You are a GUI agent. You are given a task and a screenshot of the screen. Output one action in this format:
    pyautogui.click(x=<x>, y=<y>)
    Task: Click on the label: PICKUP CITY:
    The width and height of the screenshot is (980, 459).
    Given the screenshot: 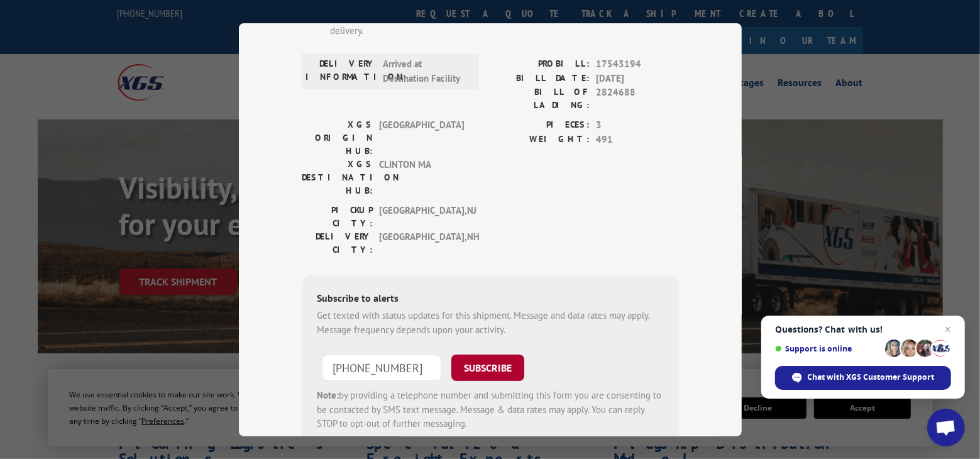 What is the action you would take?
    pyautogui.click(x=337, y=217)
    